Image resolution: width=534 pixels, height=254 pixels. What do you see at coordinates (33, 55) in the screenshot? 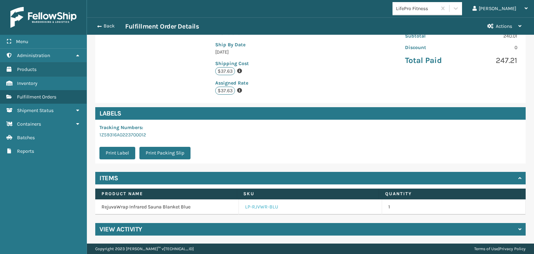
I see `span: Administration` at bounding box center [33, 55].